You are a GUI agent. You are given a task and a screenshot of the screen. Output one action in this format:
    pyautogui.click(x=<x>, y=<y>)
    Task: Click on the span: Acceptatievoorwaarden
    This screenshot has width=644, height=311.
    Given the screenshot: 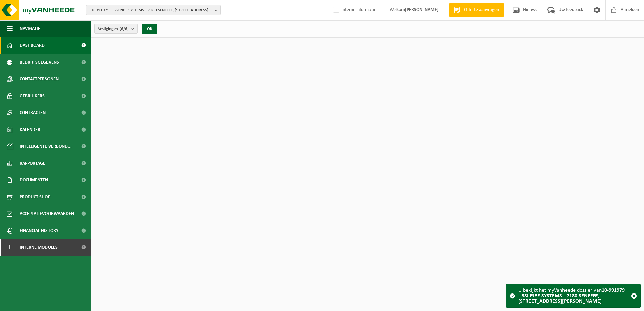 What is the action you would take?
    pyautogui.click(x=47, y=214)
    